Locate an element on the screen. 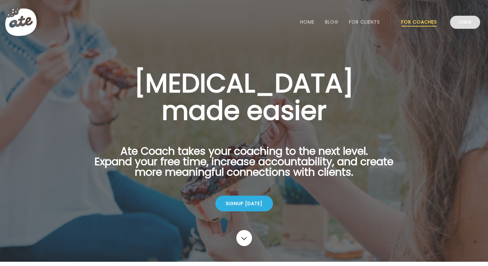  a: For Coaches is located at coordinates (419, 22).